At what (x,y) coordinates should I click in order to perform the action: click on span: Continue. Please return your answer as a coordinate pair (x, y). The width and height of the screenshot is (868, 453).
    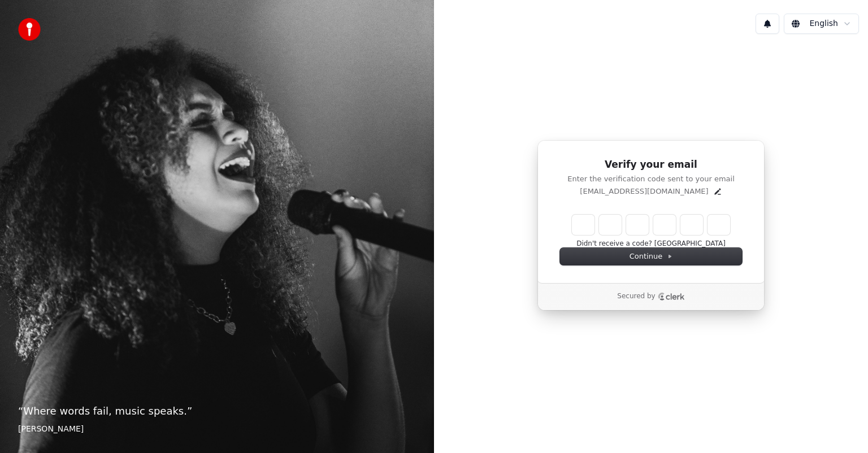
    Looking at the image, I should click on (651, 257).